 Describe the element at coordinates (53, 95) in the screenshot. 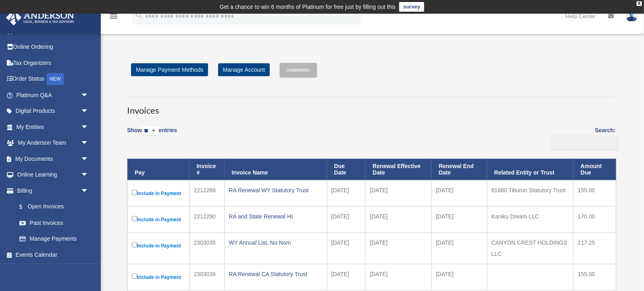

I see `a: Platinum Q&Aarrow_drop_down` at that location.